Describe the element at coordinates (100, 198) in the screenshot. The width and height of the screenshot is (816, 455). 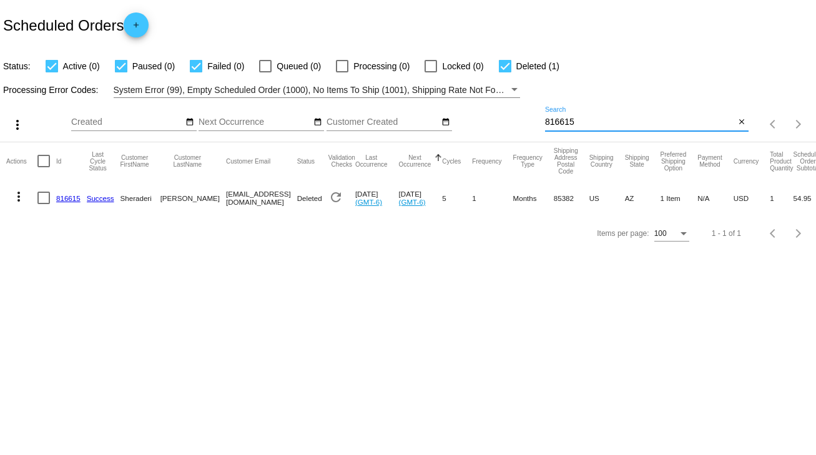
I see `a: Success` at that location.